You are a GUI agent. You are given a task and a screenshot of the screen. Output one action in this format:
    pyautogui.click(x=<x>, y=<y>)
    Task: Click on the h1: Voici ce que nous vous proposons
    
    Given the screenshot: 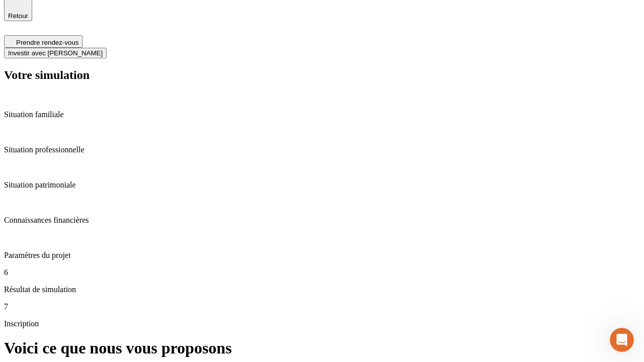 What is the action you would take?
    pyautogui.click(x=322, y=348)
    